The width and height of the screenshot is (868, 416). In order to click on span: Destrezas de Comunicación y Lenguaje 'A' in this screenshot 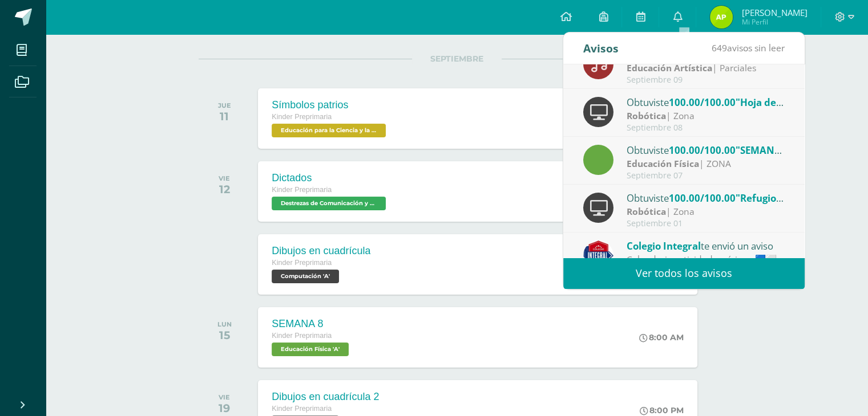, I will do `click(329, 204)`.